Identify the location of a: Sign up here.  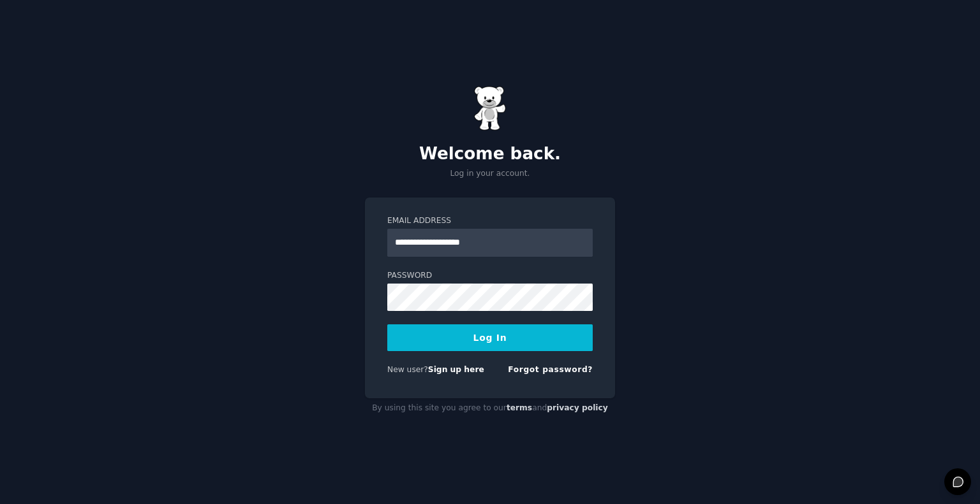
(456, 370).